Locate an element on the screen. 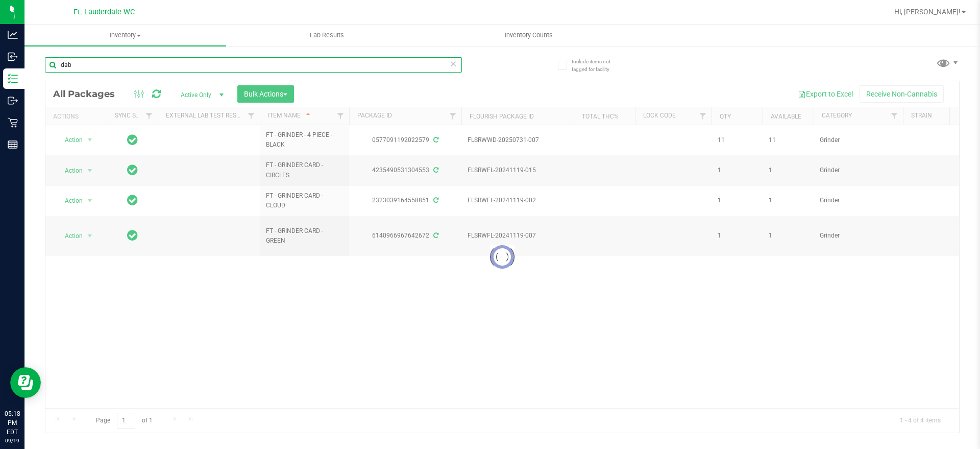  inline-svg: Outbound is located at coordinates (13, 100).